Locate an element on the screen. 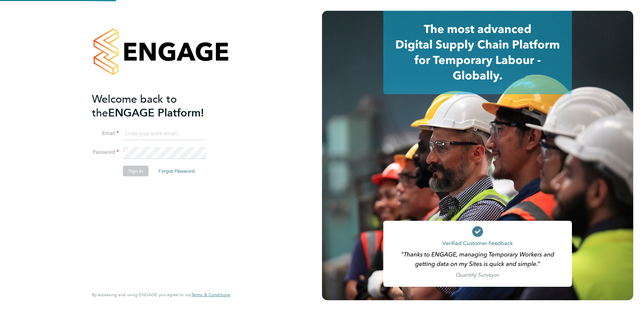  button: Sign In is located at coordinates (136, 171).